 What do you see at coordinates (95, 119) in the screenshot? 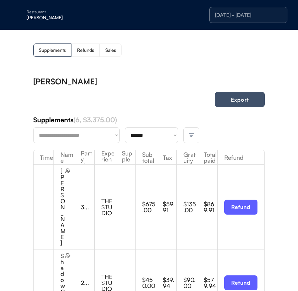
I see `font: (6, $3,375.00)` at bounding box center [95, 119].